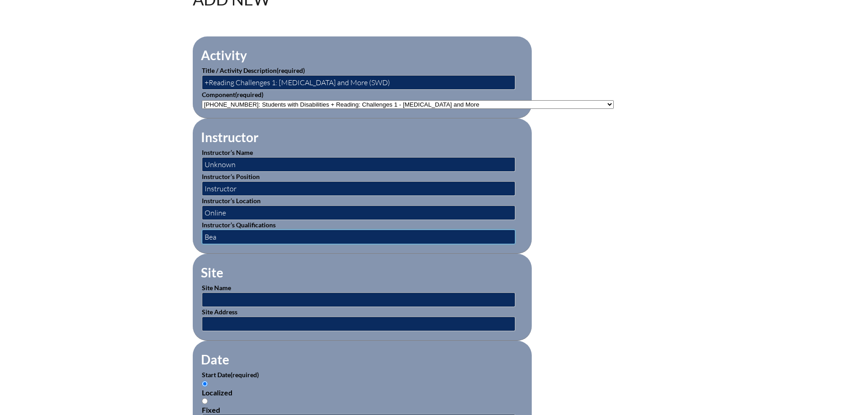  I want to click on label: Instructor’s Name, so click(227, 152).